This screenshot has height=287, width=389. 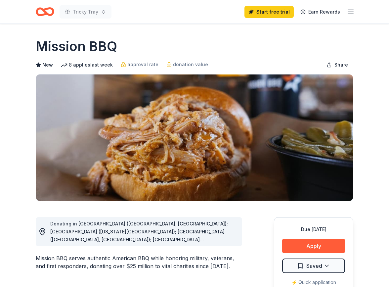 I want to click on a: approval rate, so click(x=140, y=65).